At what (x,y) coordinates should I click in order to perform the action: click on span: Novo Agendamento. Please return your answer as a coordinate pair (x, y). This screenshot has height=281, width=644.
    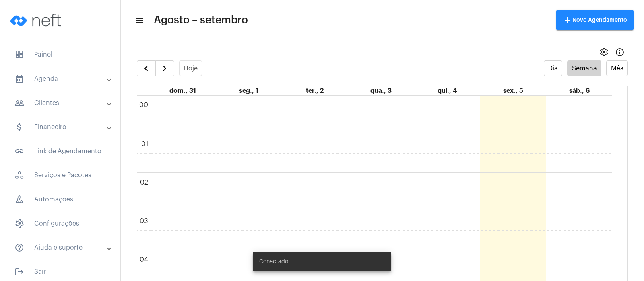
    Looking at the image, I should click on (595, 20).